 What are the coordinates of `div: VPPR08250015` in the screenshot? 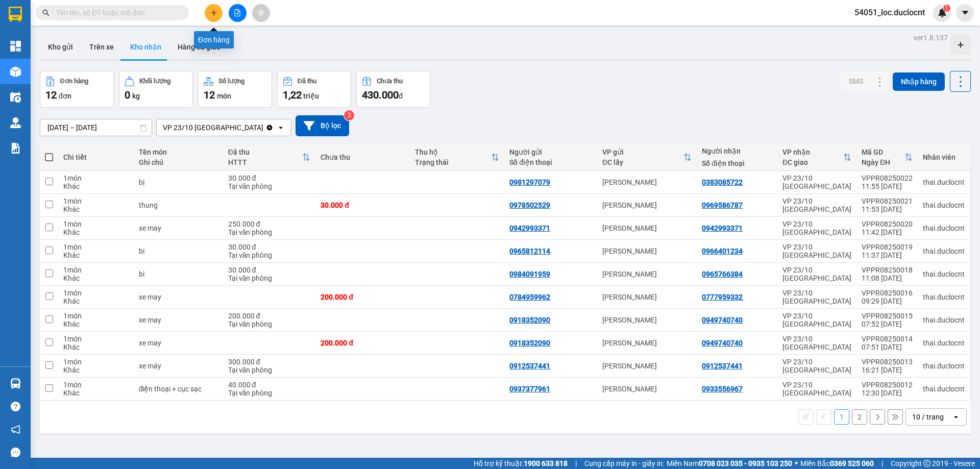 It's located at (887, 316).